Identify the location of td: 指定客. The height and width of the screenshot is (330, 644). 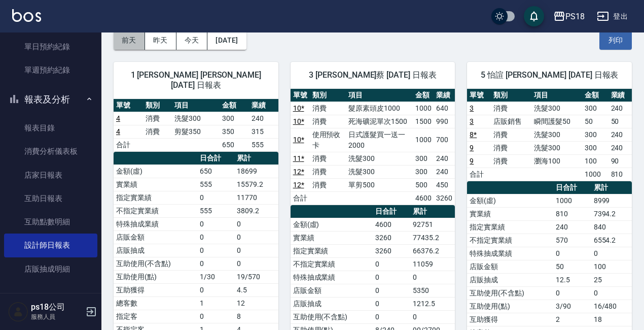
(155, 316).